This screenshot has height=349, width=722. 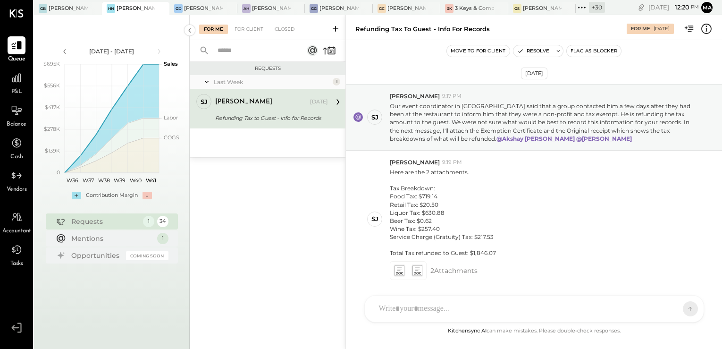 I want to click on span: Accountant, so click(x=17, y=231).